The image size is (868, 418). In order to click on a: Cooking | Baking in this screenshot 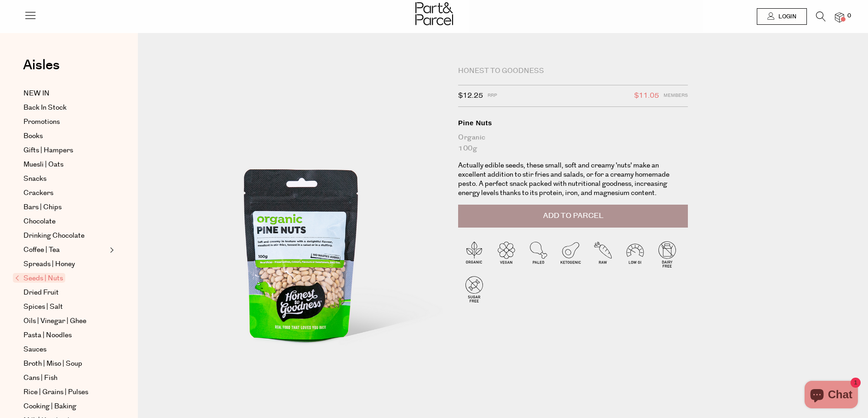, I will do `click(65, 407)`.